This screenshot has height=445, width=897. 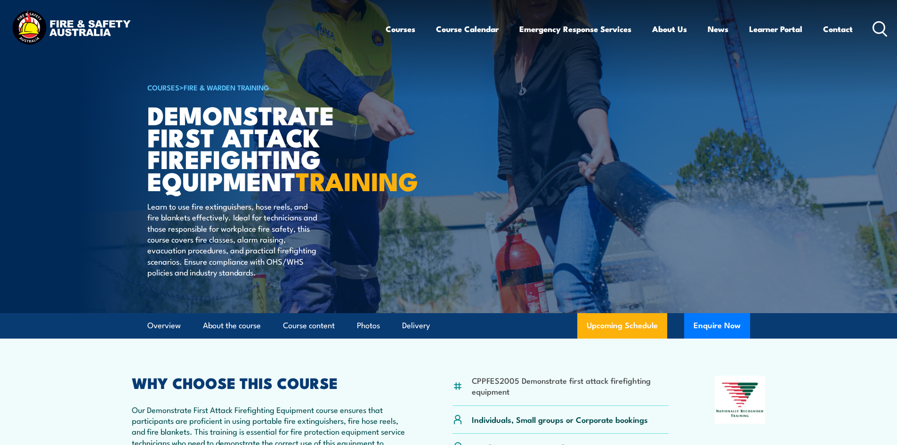 What do you see at coordinates (570, 386) in the screenshot?
I see `li: CPPFES2005 Demonstrate first attack firefighting equipment` at bounding box center [570, 386].